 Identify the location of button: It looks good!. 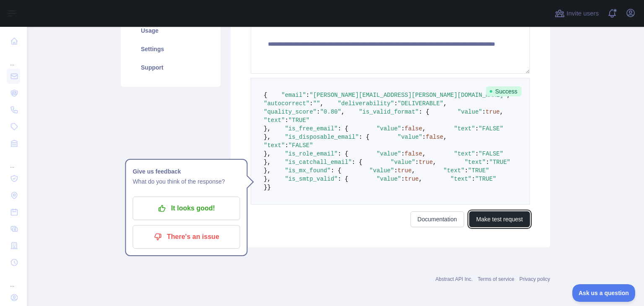
(186, 208).